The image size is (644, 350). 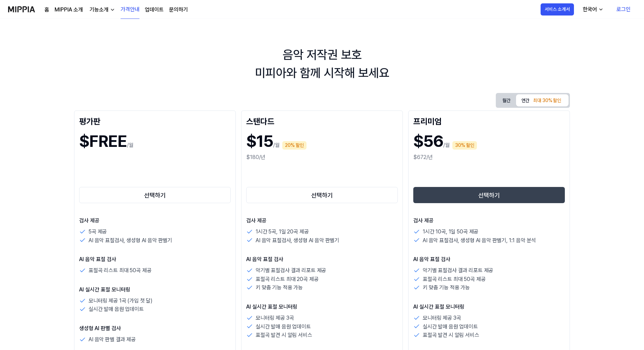 I want to click on div: $672/년, so click(x=489, y=157).